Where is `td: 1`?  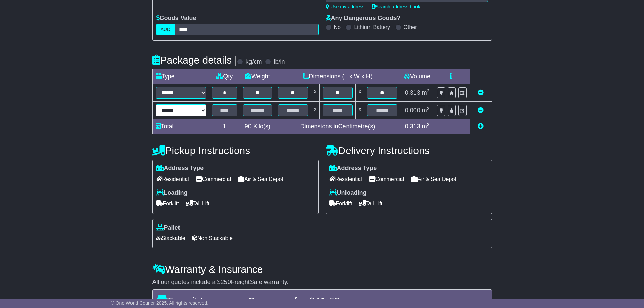
td: 1 is located at coordinates (224, 127).